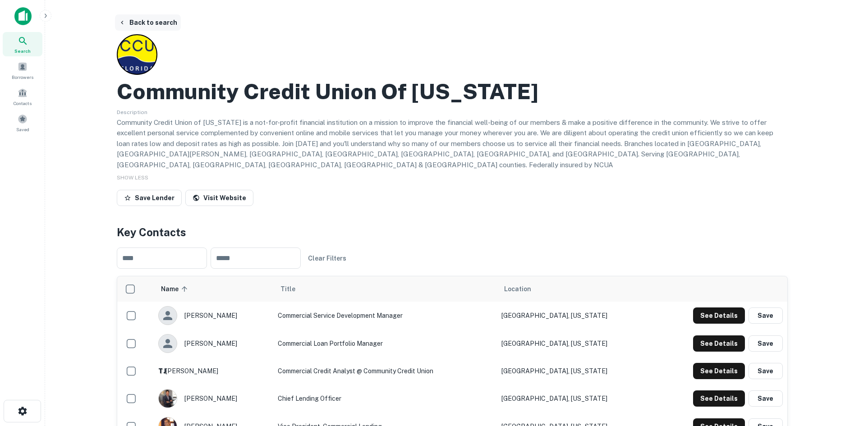 The image size is (859, 426). Describe the element at coordinates (148, 23) in the screenshot. I see `button: Back to search` at that location.